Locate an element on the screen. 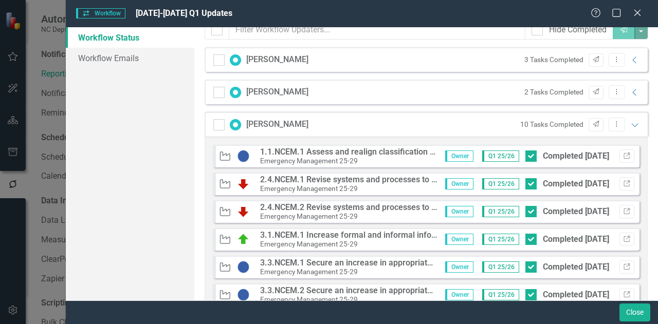 The image size is (658, 324). a: Workflow Emails is located at coordinates (130, 58).